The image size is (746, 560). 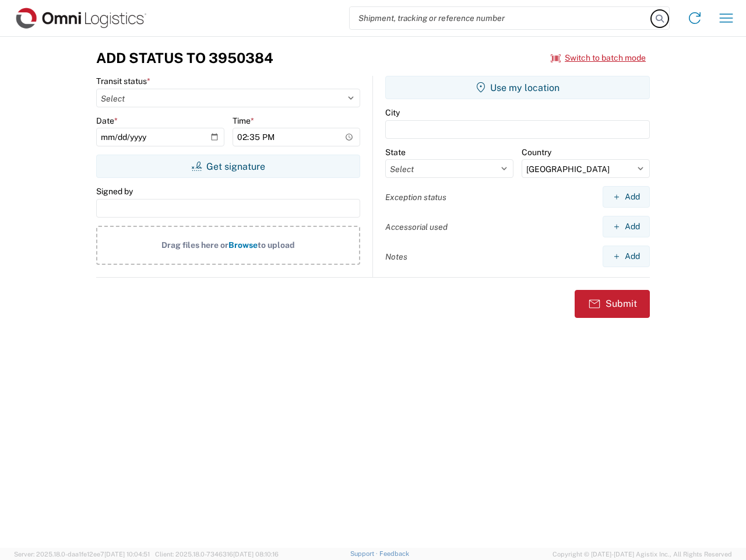 I want to click on span: to upload, so click(x=276, y=245).